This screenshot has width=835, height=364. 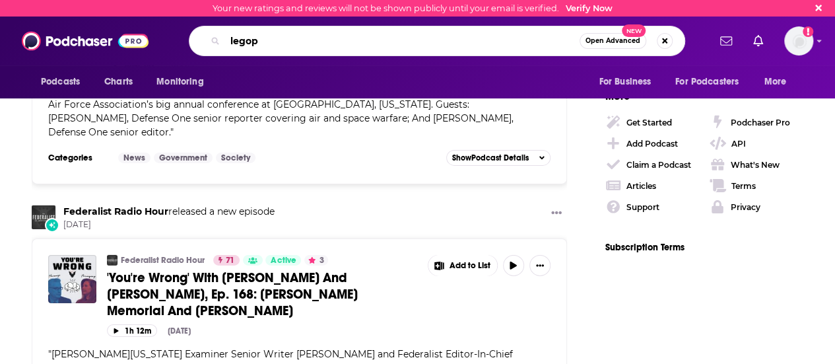 I want to click on a: News, so click(x=134, y=158).